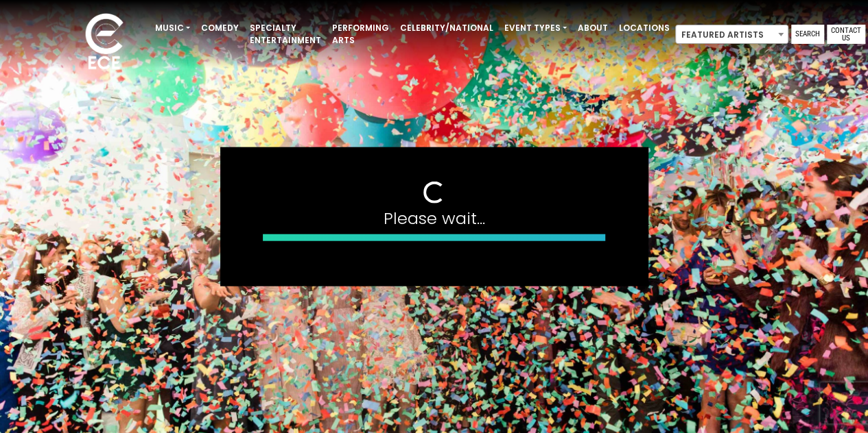 The width and height of the screenshot is (868, 433). What do you see at coordinates (808, 34) in the screenshot?
I see `a: Search` at bounding box center [808, 34].